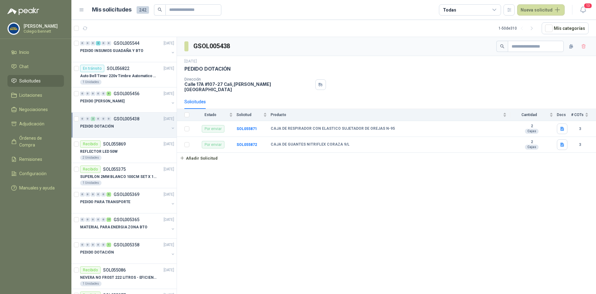 This screenshot has width=596, height=294. Describe the element at coordinates (36, 141) in the screenshot. I see `a: Órdenes de Compra` at that location.